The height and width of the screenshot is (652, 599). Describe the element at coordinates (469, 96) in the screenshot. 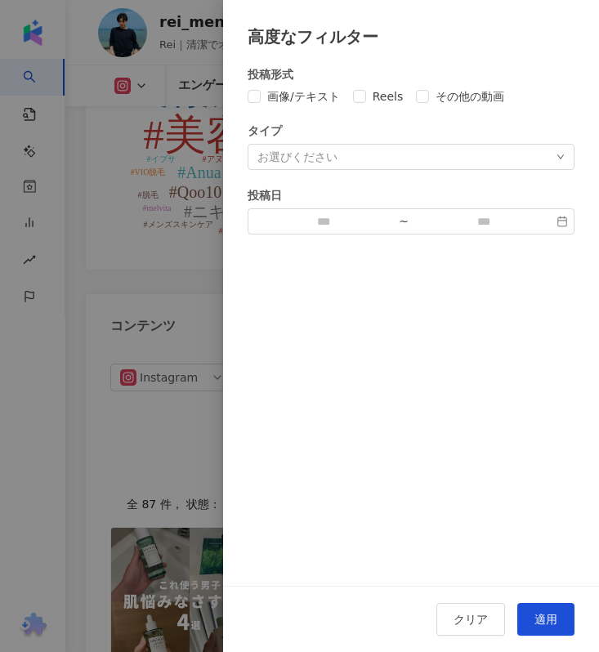

I see `span: その他の動画` at that location.